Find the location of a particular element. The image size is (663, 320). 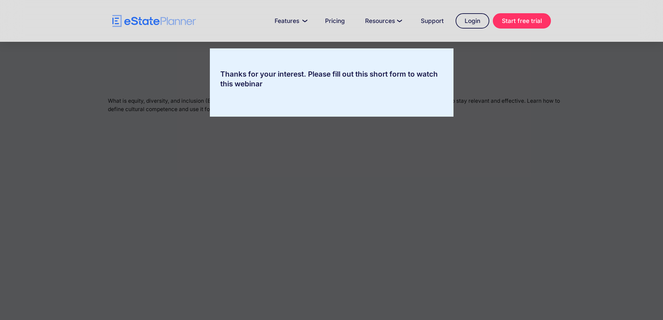

a: Start free trial is located at coordinates (522, 21).